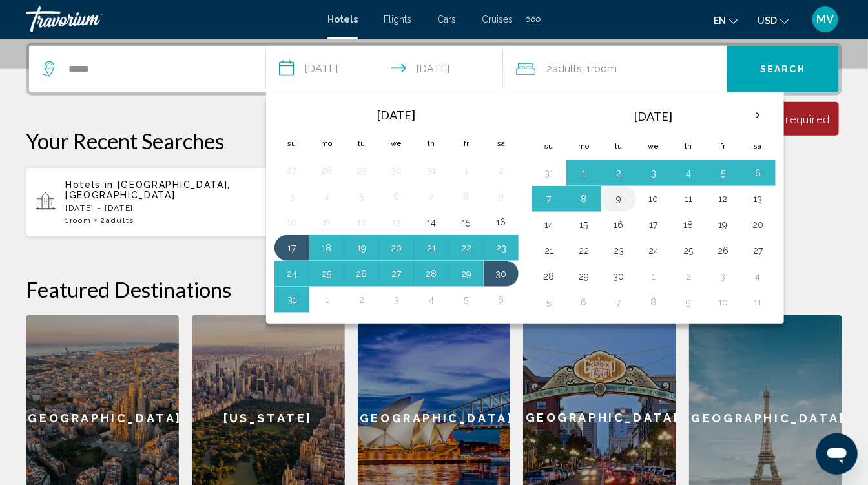 The image size is (868, 485). I want to click on a: Hotels, so click(342, 19).